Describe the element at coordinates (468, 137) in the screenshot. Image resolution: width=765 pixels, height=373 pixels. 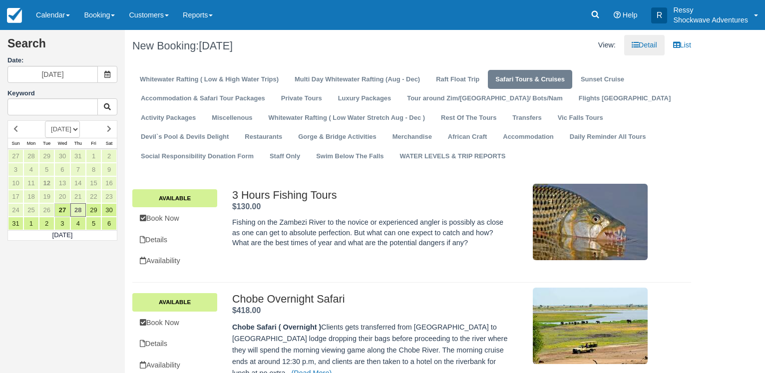
I see `a: African Craft` at that location.